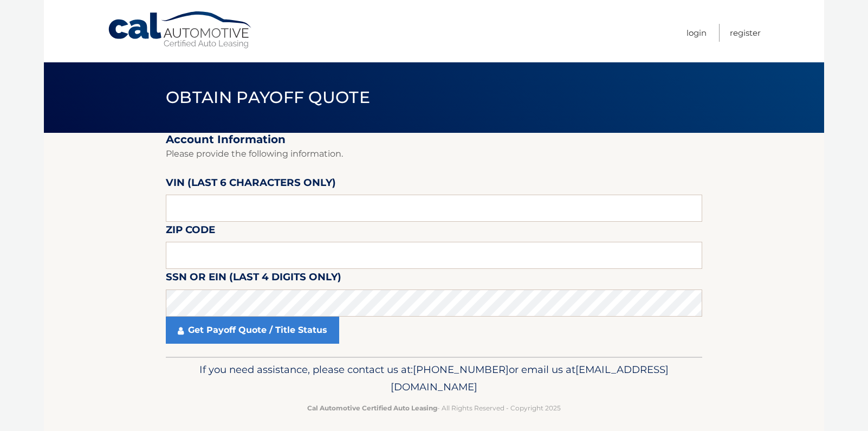 The height and width of the screenshot is (431, 868). Describe the element at coordinates (180, 30) in the screenshot. I see `a: Cal Automotive` at that location.